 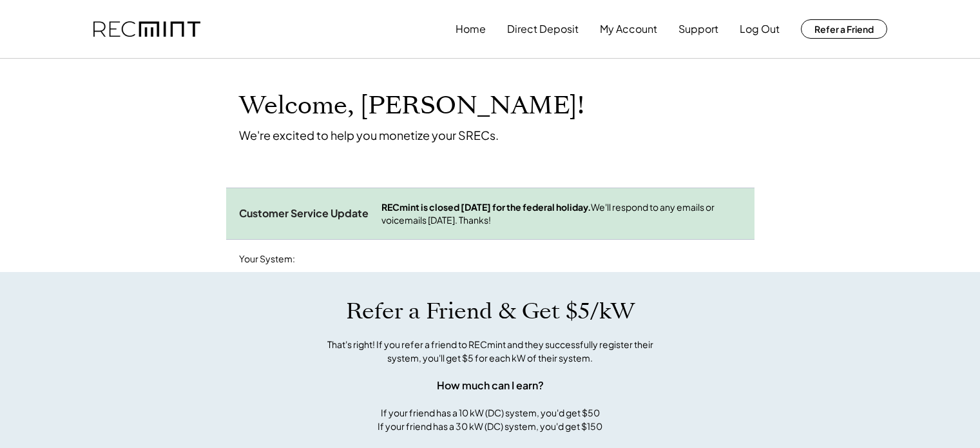 What do you see at coordinates (490, 312) in the screenshot?
I see `h1: Refer a Friend & Get $5/kW` at bounding box center [490, 312].